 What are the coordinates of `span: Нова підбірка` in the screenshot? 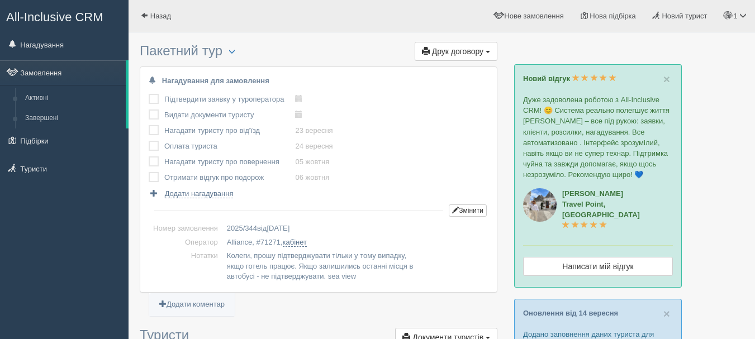 It's located at (613, 16).